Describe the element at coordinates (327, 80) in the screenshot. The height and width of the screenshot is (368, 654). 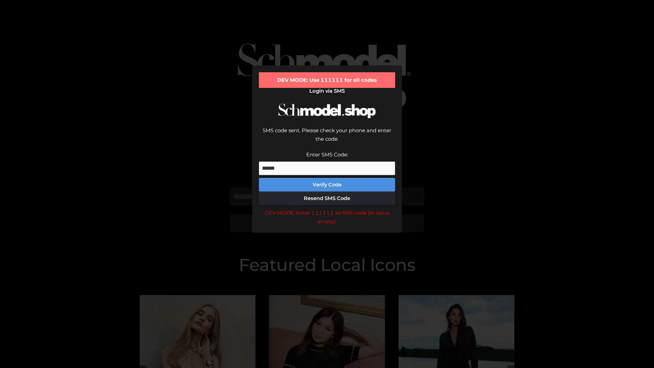
I see `div: DEV MODE: Use 111111 for all codes` at that location.